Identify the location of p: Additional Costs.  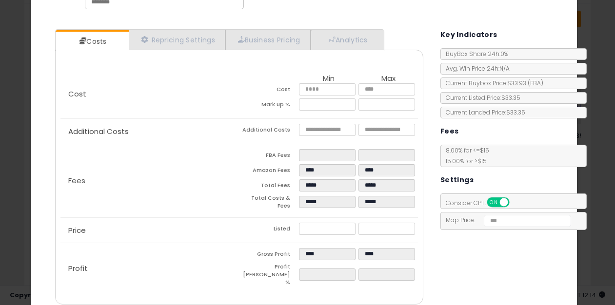
(150, 132).